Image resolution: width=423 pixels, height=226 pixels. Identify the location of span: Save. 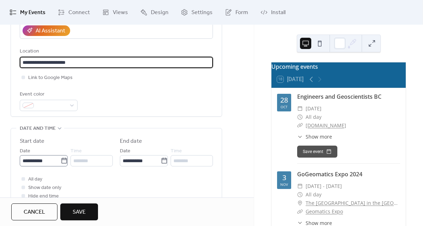
(79, 212).